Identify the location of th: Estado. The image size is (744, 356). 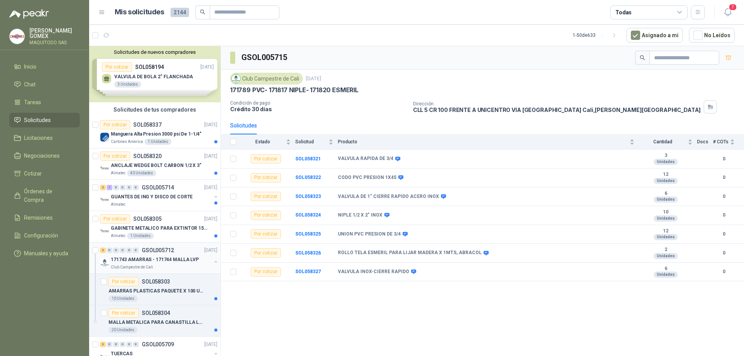
(268, 142).